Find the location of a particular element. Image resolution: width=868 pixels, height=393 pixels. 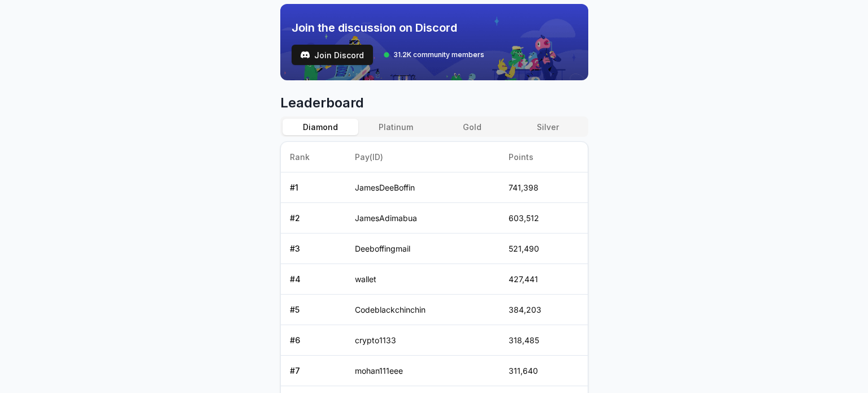

td: # 3 is located at coordinates (314, 249).